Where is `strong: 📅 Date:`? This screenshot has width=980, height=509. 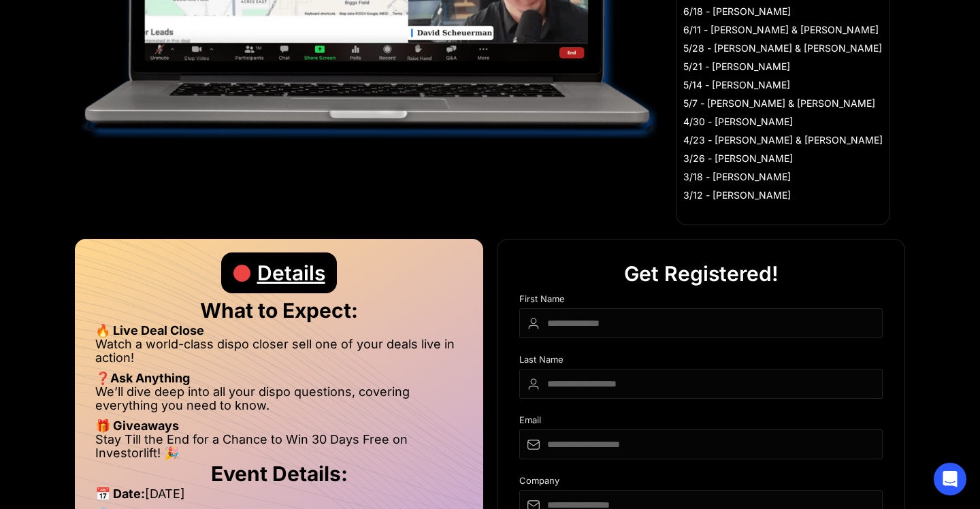 strong: 📅 Date: is located at coordinates (120, 493).